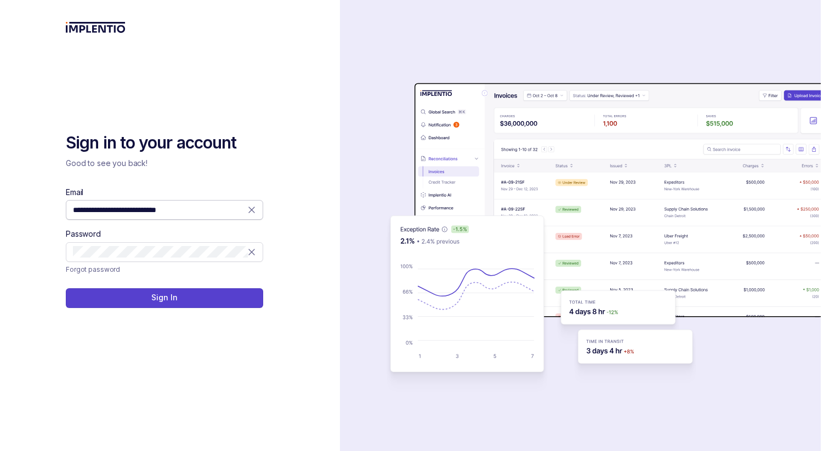  I want to click on button: Sign In, so click(165, 298).